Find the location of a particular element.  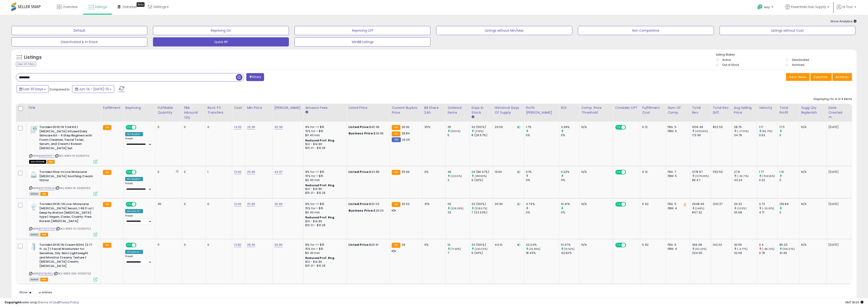

div: 26.33 is located at coordinates (745, 204).